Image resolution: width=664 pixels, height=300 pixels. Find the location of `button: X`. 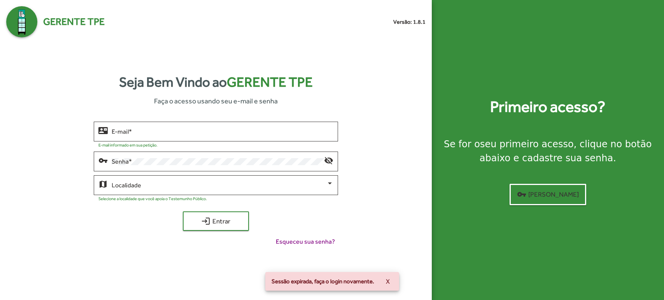

button: X is located at coordinates (388, 282).